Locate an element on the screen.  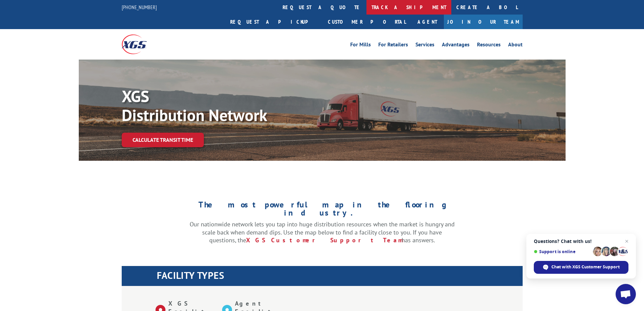
a: About is located at coordinates (515, 46).